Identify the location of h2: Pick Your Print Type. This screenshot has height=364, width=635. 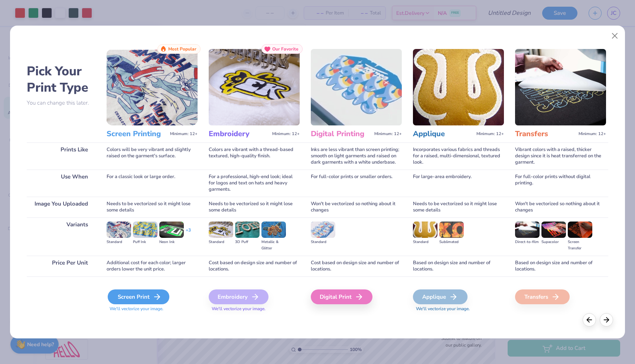
(61, 80).